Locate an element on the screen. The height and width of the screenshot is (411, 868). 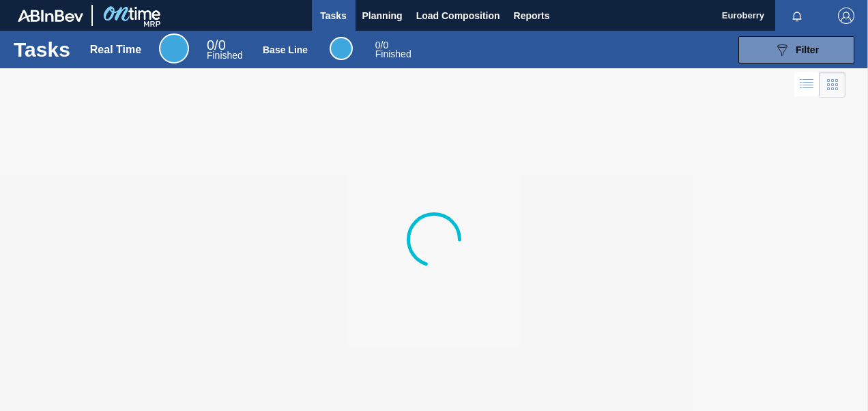
span: Filter is located at coordinates (807, 50).